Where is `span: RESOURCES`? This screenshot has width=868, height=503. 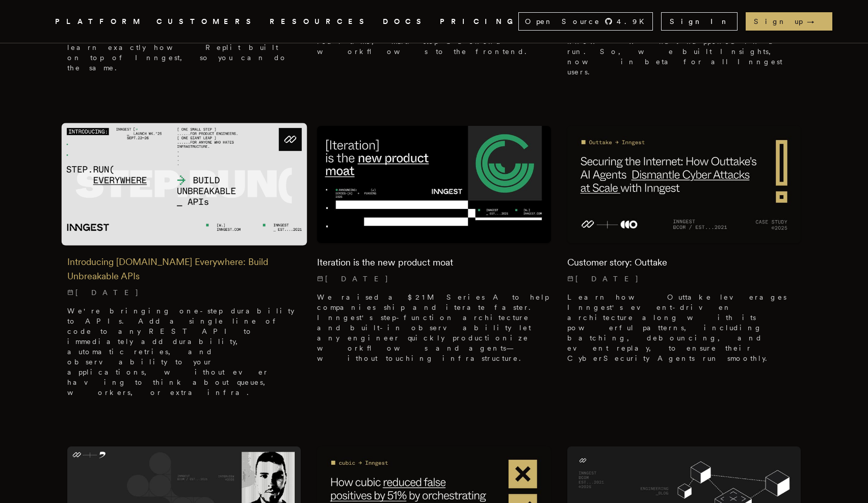 span: RESOURCES is located at coordinates (320, 21).